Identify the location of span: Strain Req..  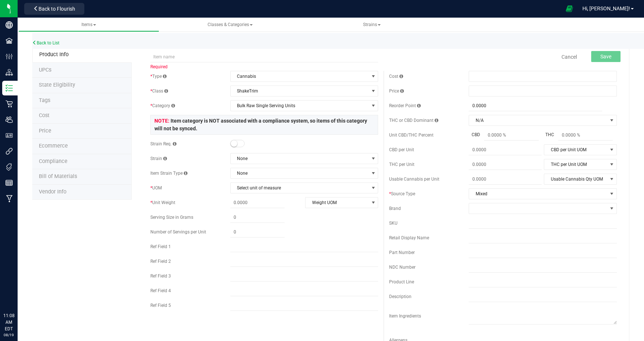
(163, 144).